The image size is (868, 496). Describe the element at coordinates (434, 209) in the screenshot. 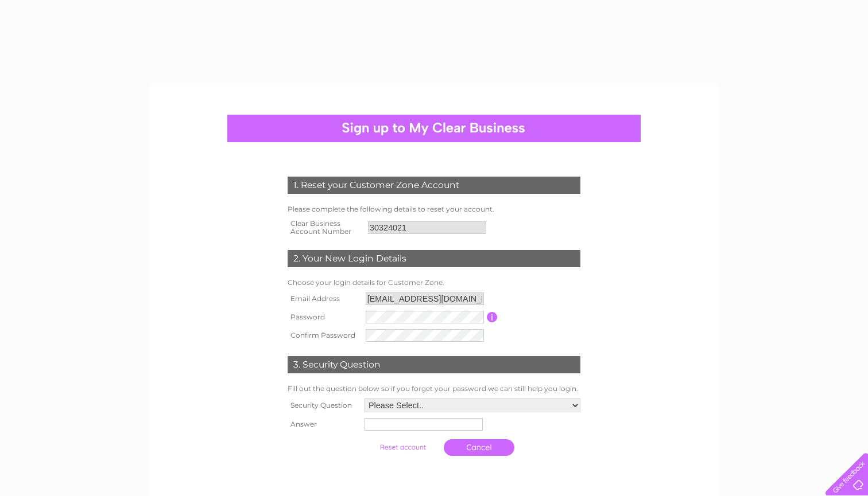

I see `td: Please complete the following details to reset your account.` at that location.